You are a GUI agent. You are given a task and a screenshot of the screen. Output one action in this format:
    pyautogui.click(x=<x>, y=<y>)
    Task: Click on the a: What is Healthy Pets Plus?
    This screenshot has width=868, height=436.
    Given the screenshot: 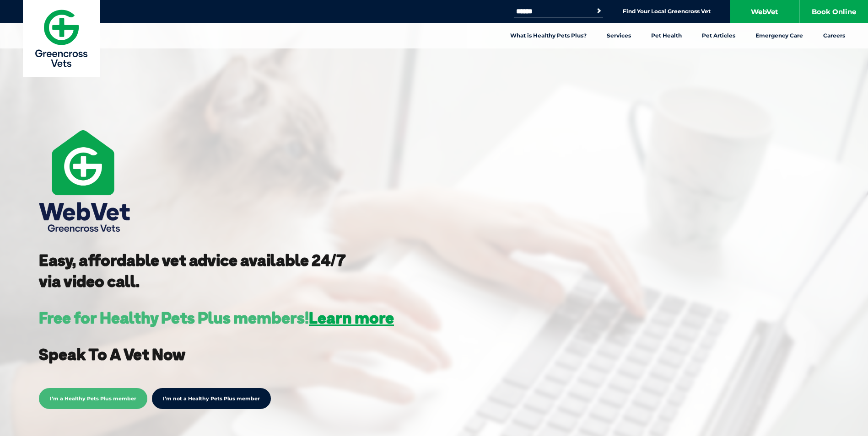 What is the action you would take?
    pyautogui.click(x=548, y=35)
    